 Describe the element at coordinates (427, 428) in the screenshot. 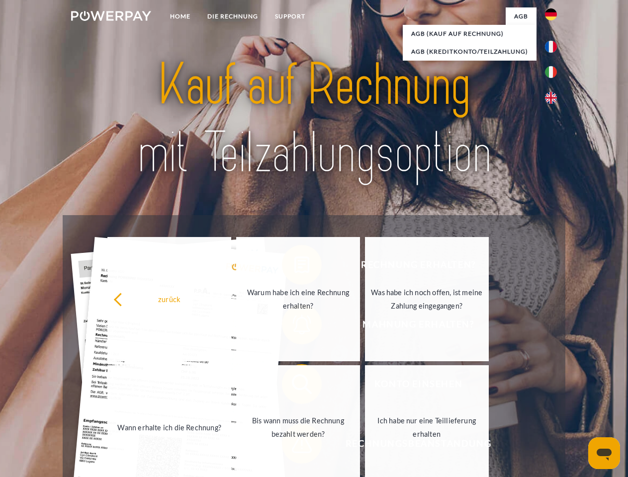

I see `div: Ich habe nur eine Teillieferung erhalten` at that location.